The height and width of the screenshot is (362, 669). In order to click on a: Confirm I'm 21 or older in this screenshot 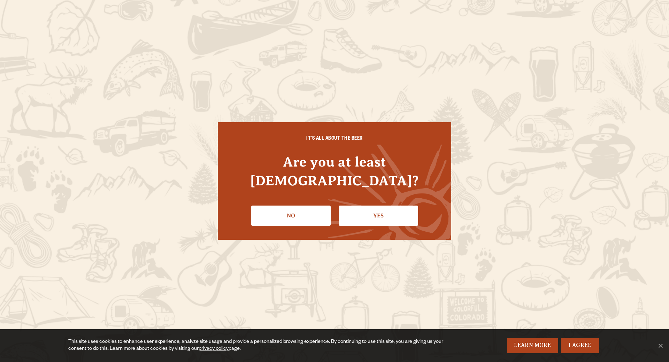, I will do `click(379, 216)`.